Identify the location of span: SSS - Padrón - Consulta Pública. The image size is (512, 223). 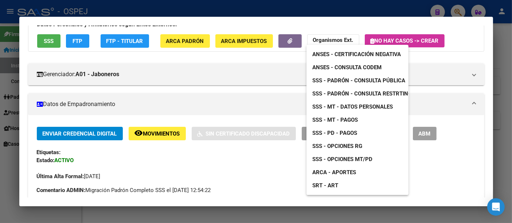
(359, 81).